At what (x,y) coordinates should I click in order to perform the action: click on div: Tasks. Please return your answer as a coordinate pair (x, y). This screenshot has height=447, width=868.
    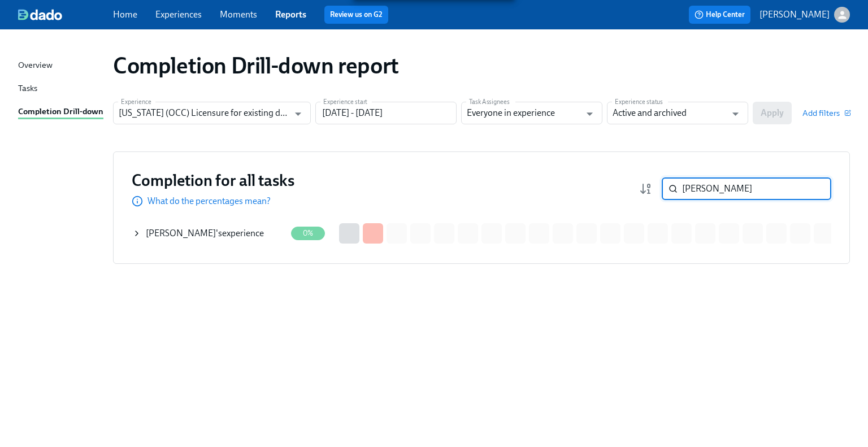
    Looking at the image, I should click on (28, 89).